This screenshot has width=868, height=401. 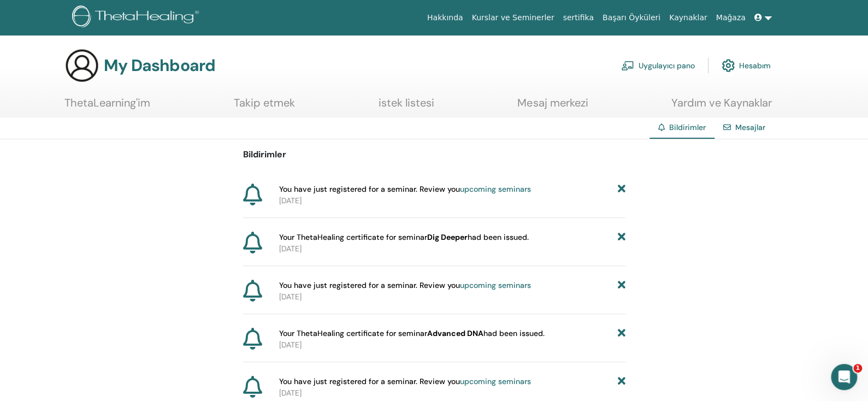 I want to click on a: Yardım ve Kaynaklar, so click(x=722, y=107).